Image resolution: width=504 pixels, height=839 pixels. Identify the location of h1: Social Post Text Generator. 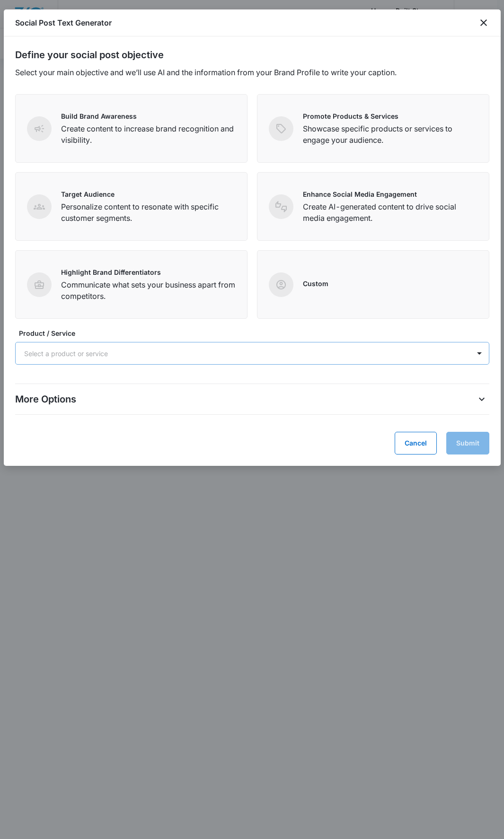
(63, 23).